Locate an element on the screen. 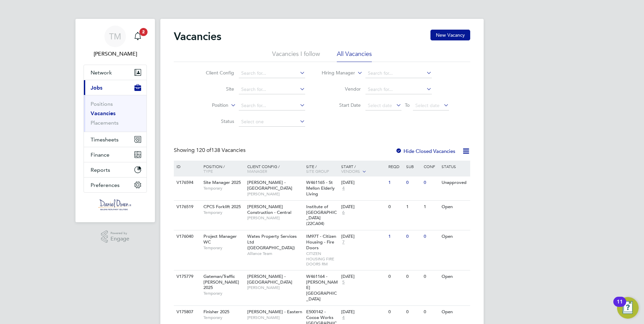 The image size is (644, 324). div: 11 is located at coordinates (619, 306).